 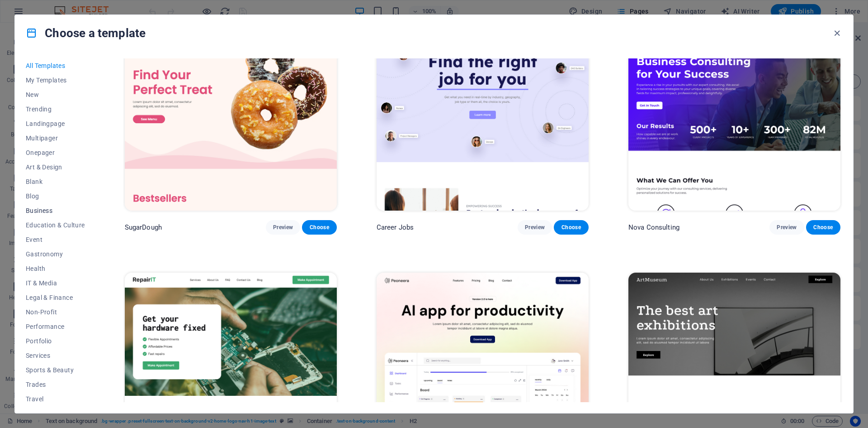 What do you see at coordinates (55, 124) in the screenshot?
I see `button: Landingpage` at bounding box center [55, 124].